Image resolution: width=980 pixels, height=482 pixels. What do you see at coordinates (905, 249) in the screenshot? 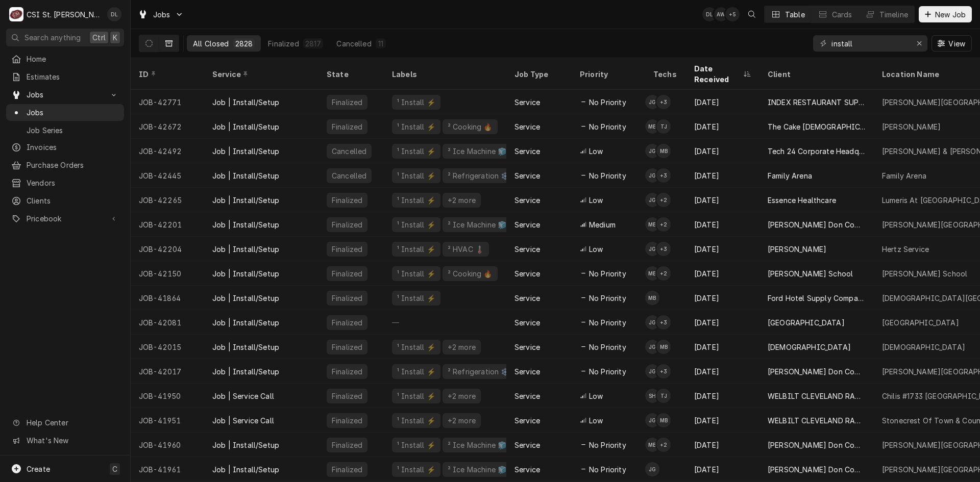
I see `div: Hertz Service` at bounding box center [905, 249].